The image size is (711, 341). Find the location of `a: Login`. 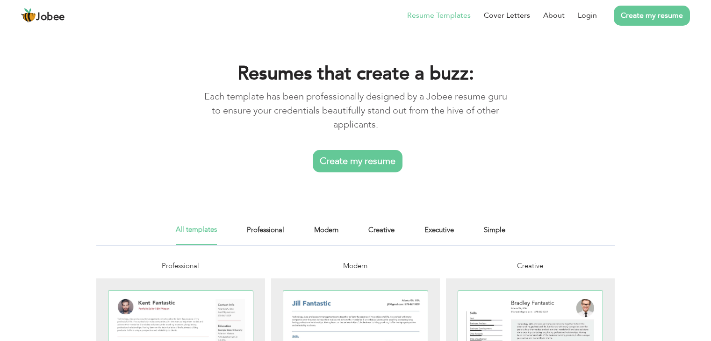

a: Login is located at coordinates (587, 15).